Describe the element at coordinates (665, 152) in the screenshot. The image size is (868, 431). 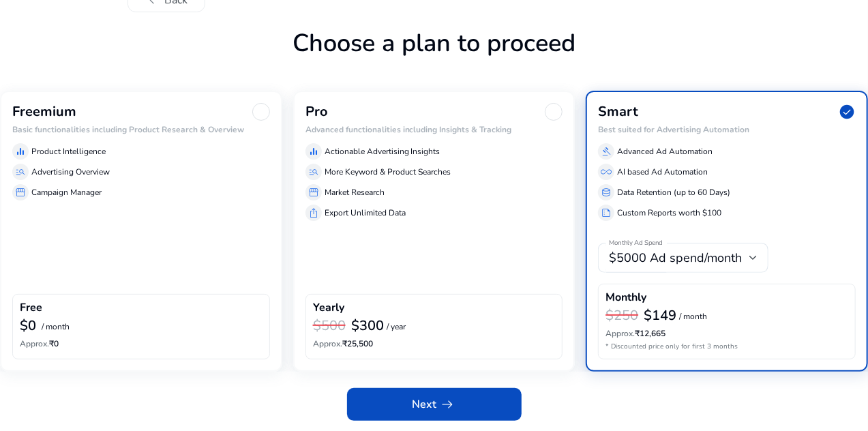
I see `p: Advanced Ad Automation` at that location.